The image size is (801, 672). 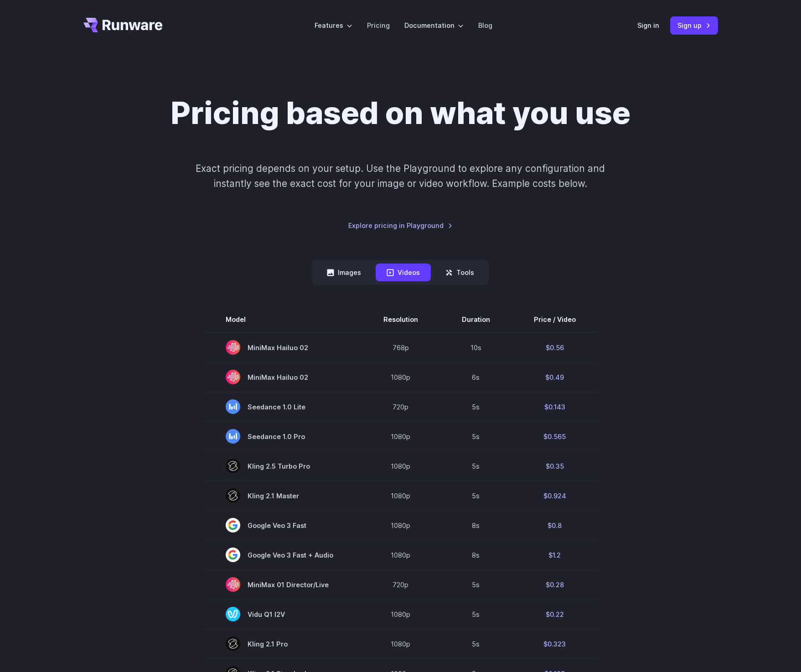 I want to click on th: Duration, so click(x=476, y=319).